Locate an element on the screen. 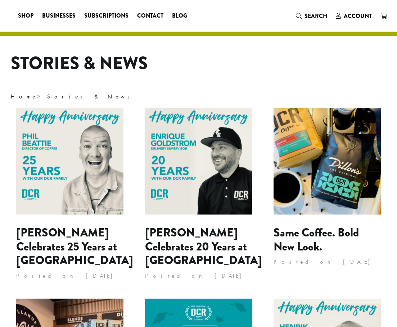 The height and width of the screenshot is (327, 397). a: Account is located at coordinates (354, 16).